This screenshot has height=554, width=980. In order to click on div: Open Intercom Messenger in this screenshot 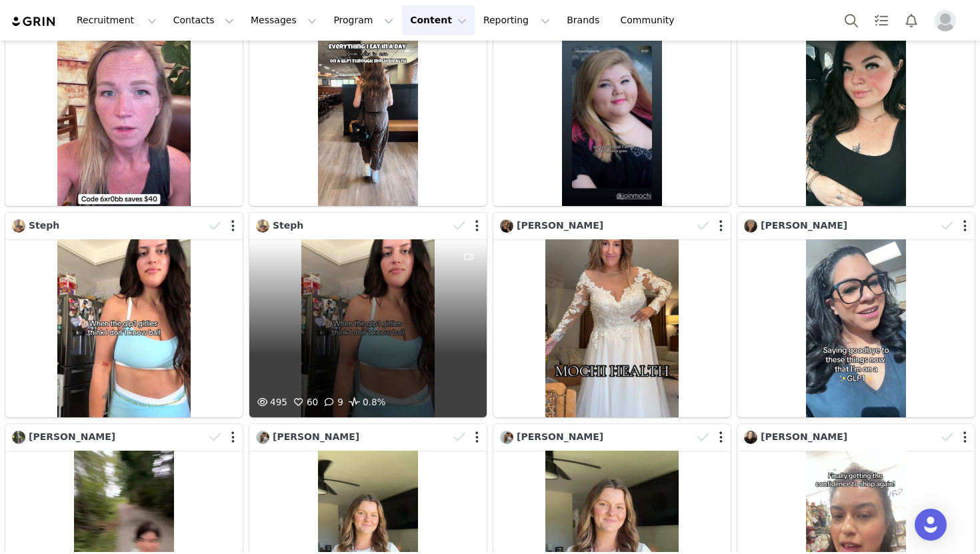, I will do `click(931, 525)`.